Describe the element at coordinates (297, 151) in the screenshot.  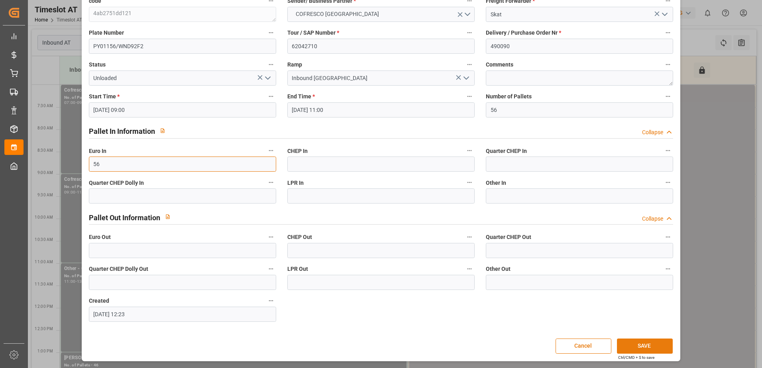
I see `span: CHEP In` at that location.